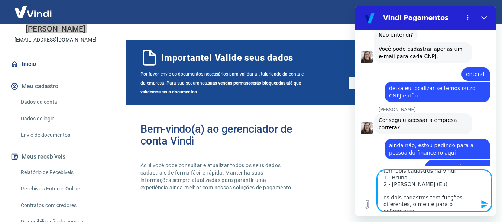 This screenshot has width=502, height=222. I want to click on a: Contratos com credores, so click(60, 206).